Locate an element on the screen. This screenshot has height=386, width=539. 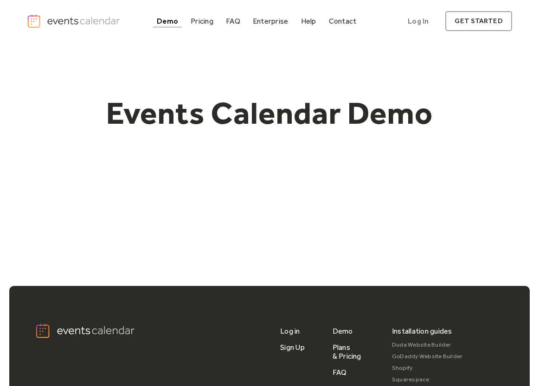
div: FAQ is located at coordinates (233, 21).